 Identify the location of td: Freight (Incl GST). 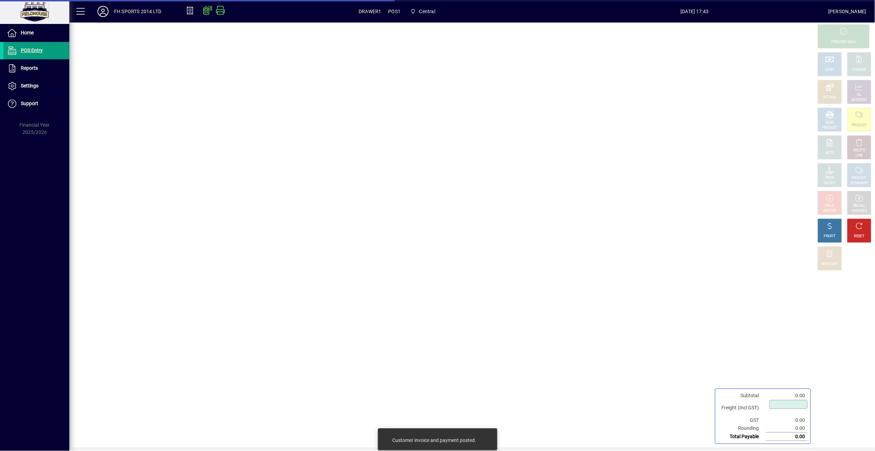
(742, 408).